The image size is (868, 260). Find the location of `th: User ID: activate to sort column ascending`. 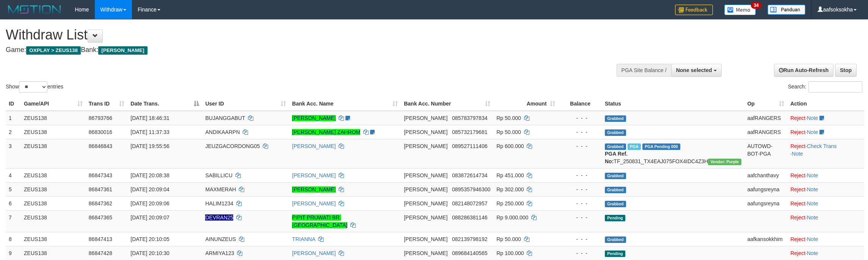

th: User ID: activate to sort column ascending is located at coordinates (245, 104).